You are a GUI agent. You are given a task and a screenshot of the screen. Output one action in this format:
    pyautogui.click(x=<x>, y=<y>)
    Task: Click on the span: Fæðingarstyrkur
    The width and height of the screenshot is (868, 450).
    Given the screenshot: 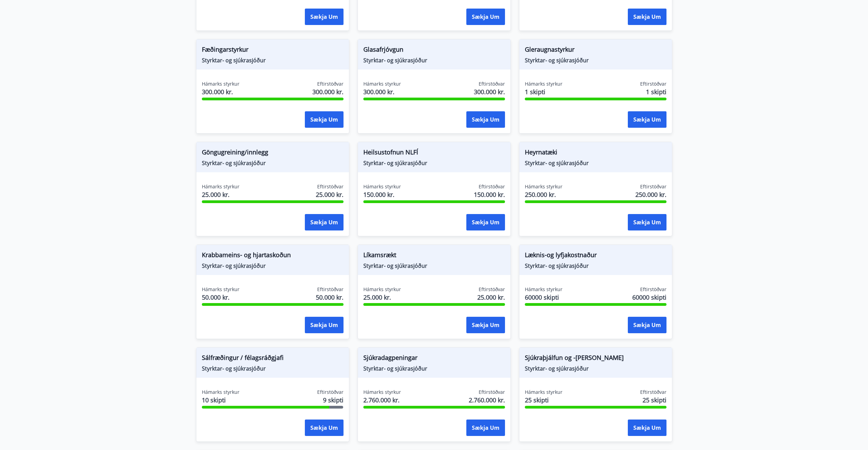 What is the action you would take?
    pyautogui.click(x=273, y=51)
    